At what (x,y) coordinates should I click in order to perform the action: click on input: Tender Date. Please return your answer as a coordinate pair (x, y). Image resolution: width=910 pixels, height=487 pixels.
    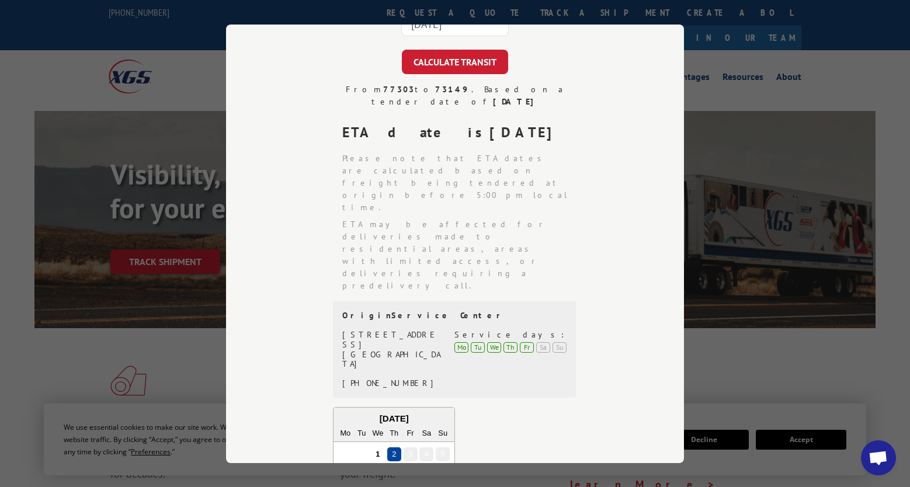
    Looking at the image, I should click on (455, 24).